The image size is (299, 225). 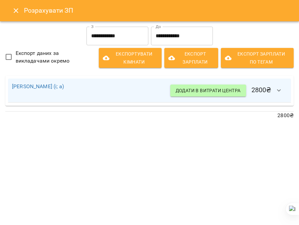 What do you see at coordinates (130, 58) in the screenshot?
I see `button: Експортувати кімнати` at bounding box center [130, 58].